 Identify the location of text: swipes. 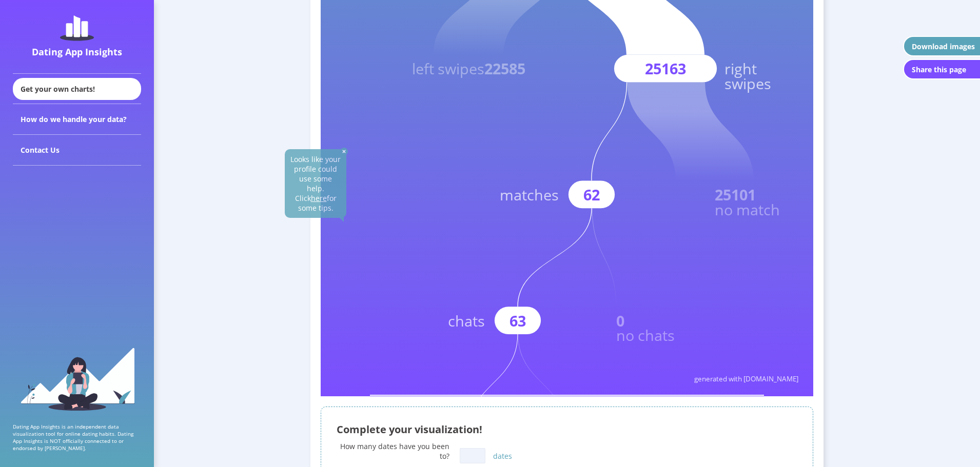
(747, 83).